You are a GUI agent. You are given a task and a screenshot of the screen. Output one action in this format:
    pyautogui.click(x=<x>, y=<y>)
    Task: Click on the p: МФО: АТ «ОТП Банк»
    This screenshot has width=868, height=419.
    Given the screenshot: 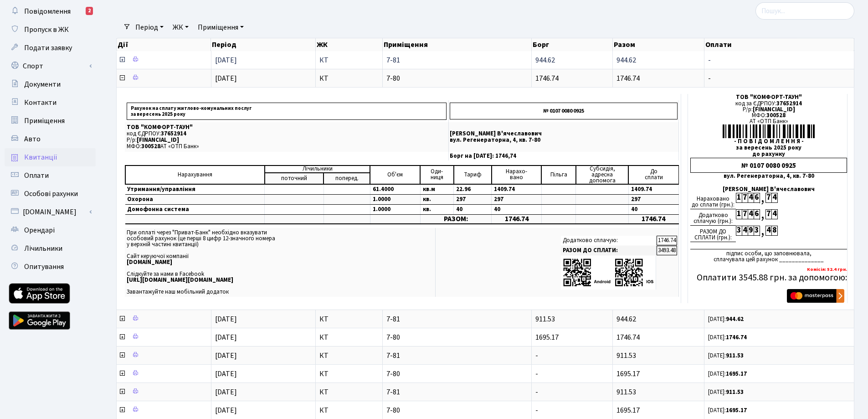 What is the action you would take?
    pyautogui.click(x=287, y=146)
    